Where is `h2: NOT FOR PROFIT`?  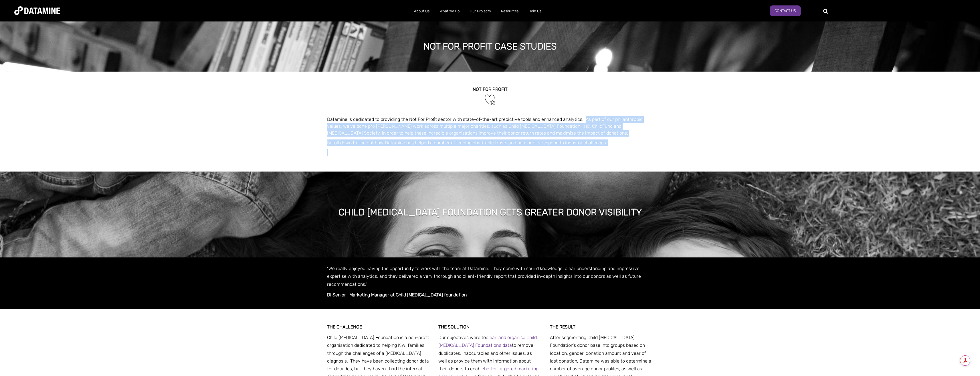 h2: NOT FOR PROFIT is located at coordinates (490, 89).